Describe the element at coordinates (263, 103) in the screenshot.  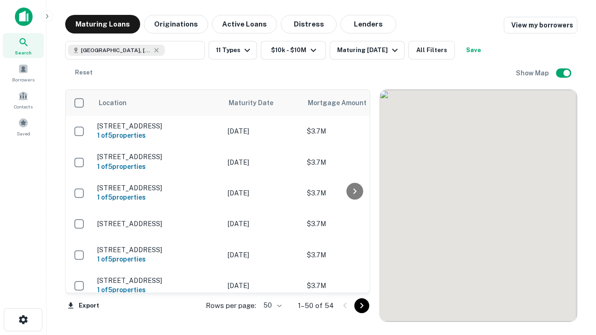
I see `th: Maturity Date` at that location.